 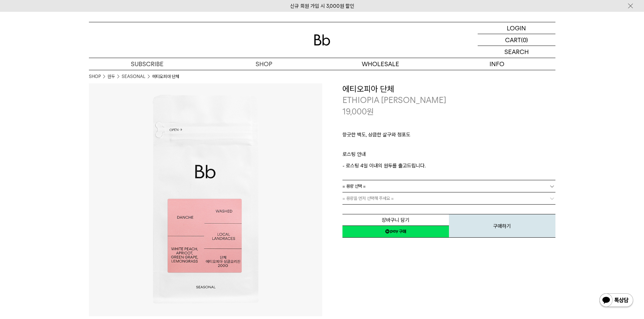 I want to click on a: 원두, so click(x=111, y=77).